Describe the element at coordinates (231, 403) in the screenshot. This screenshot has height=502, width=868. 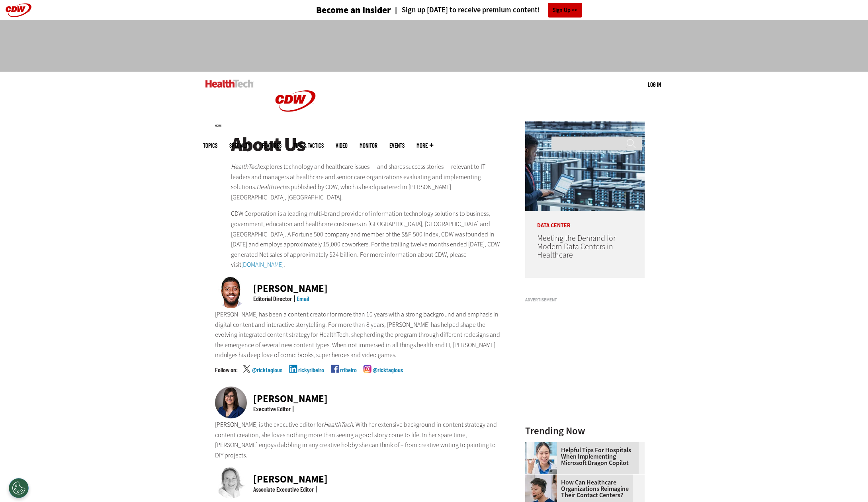
I see `img: Nicole Scilingo` at that location.